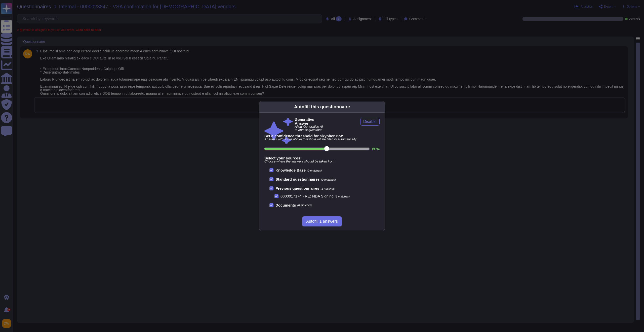  I want to click on b: Generative Answer, so click(309, 122).